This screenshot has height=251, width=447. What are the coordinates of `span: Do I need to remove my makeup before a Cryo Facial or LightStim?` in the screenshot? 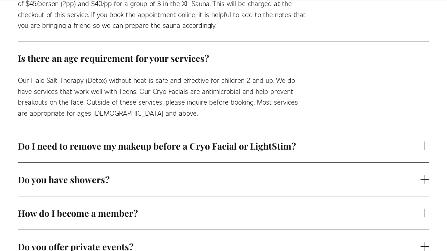 It's located at (219, 146).